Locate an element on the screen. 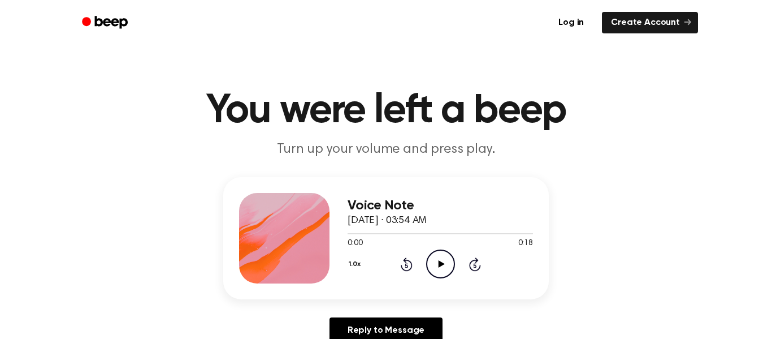 The width and height of the screenshot is (772, 339). a: Log in is located at coordinates (571, 23).